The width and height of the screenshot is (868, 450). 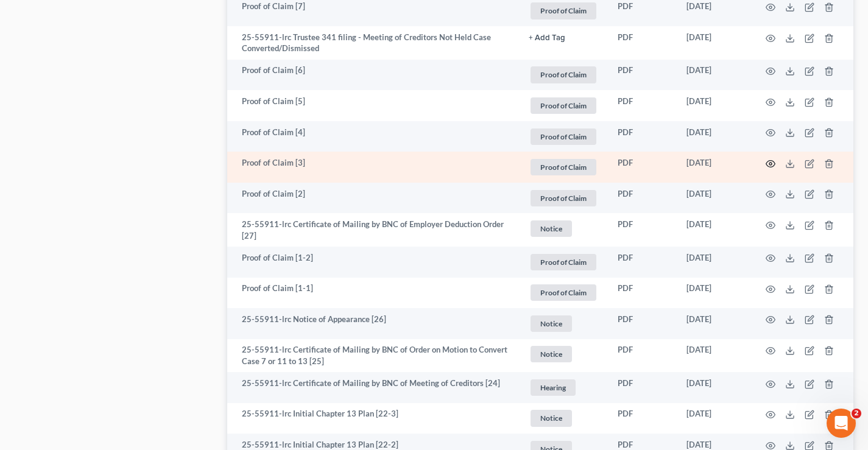 What do you see at coordinates (373, 293) in the screenshot?
I see `td: Proof of Claim [1-1]` at bounding box center [373, 293].